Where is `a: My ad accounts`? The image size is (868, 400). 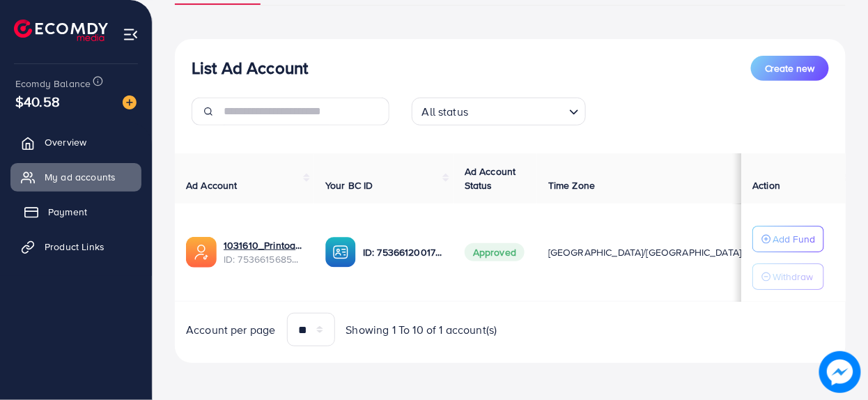
a: My ad accounts is located at coordinates (76, 177).